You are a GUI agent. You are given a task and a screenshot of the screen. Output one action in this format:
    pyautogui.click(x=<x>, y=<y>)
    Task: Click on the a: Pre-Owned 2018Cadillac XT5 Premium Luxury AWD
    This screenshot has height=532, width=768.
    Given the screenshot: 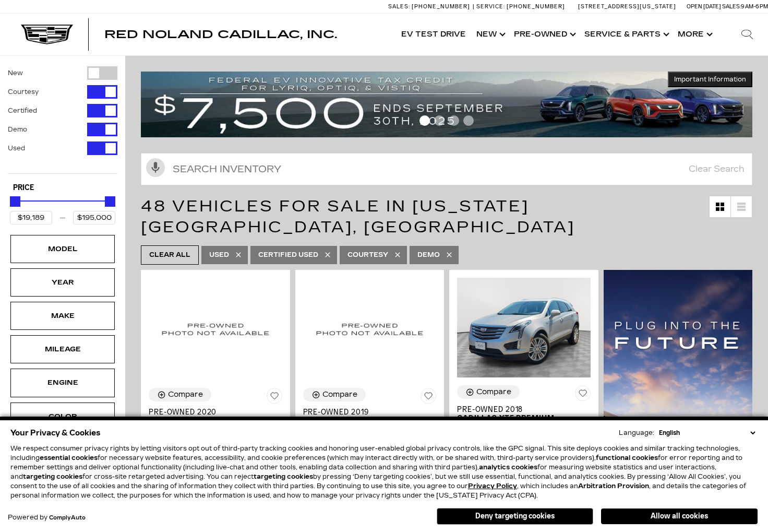 What is the action you would take?
    pyautogui.click(x=524, y=418)
    